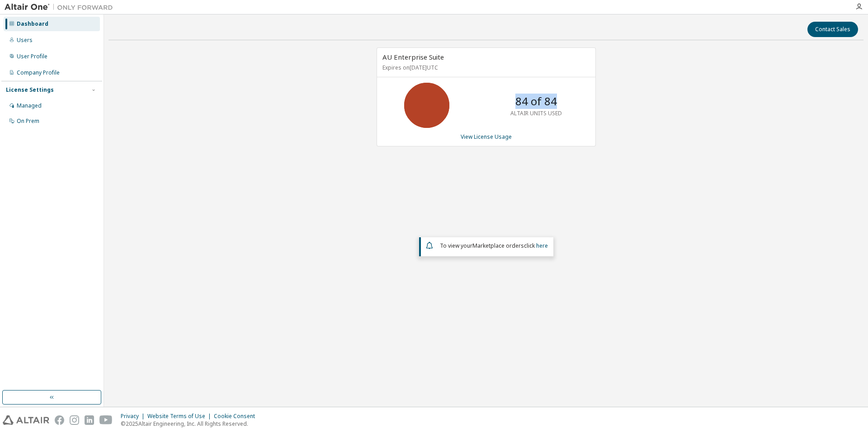 This screenshot has width=868, height=433. I want to click on div: Cookie Consent, so click(237, 416).